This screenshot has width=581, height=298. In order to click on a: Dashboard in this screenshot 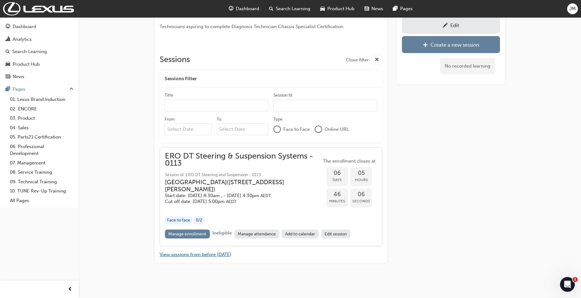, I will do `click(39, 27)`.